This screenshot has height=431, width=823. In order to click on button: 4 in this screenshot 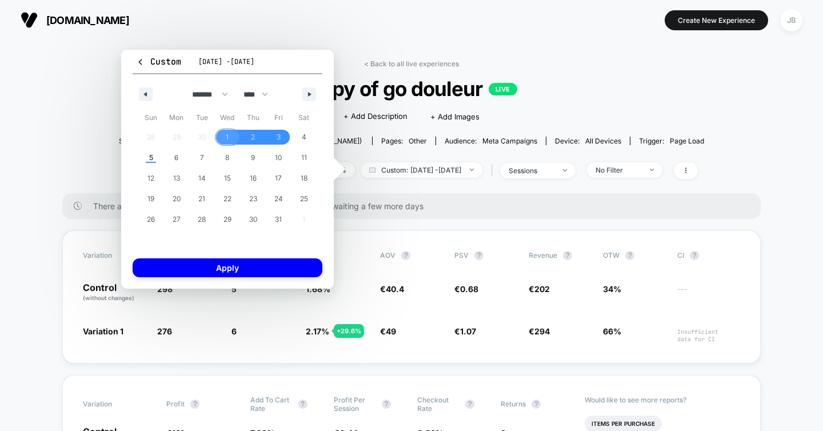, I will do `click(303, 137)`.